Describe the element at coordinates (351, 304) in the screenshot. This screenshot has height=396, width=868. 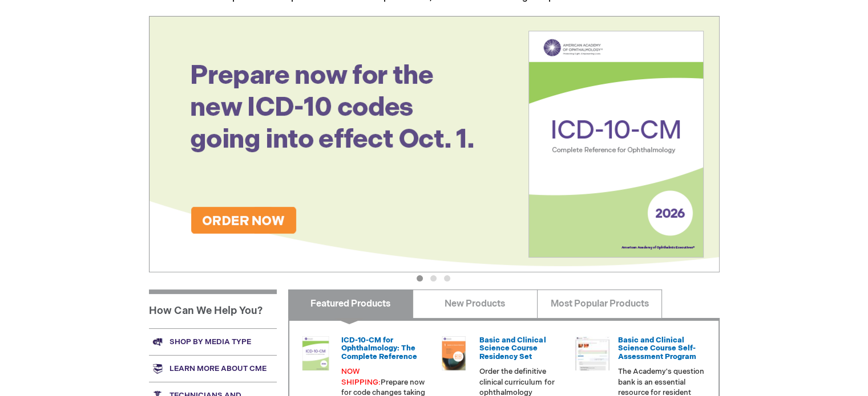
I see `a: Featured Products` at that location.